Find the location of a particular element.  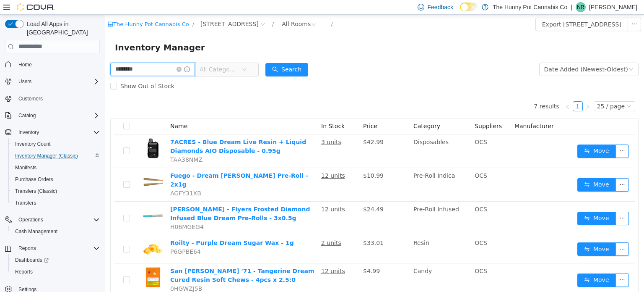

span: 334 Wellington Rd is located at coordinates (125, 10).